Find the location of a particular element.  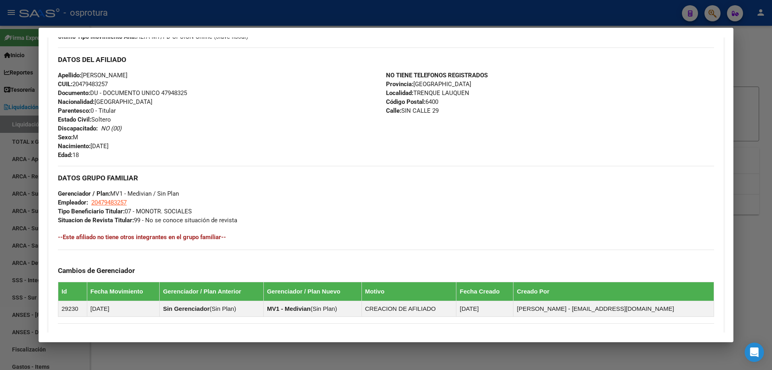

strong: Gerenciador / Plan: is located at coordinates (84, 194).